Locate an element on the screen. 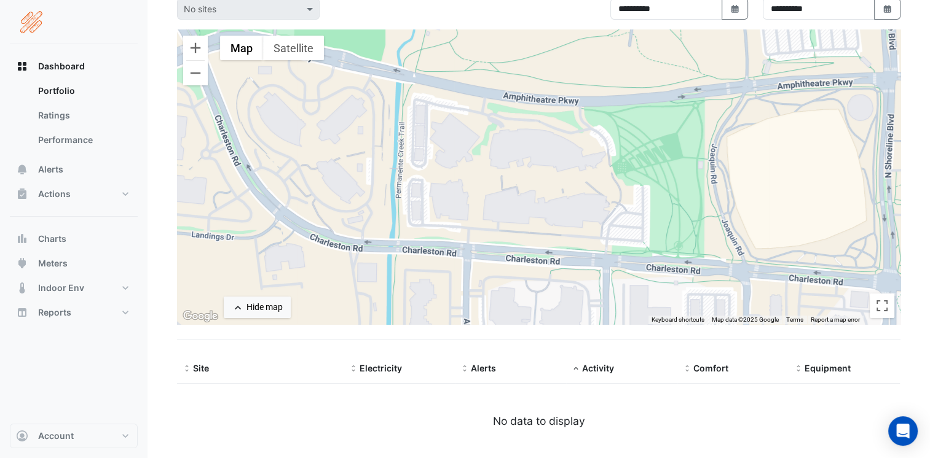 The height and width of the screenshot is (458, 930). button: Charts is located at coordinates (74, 239).